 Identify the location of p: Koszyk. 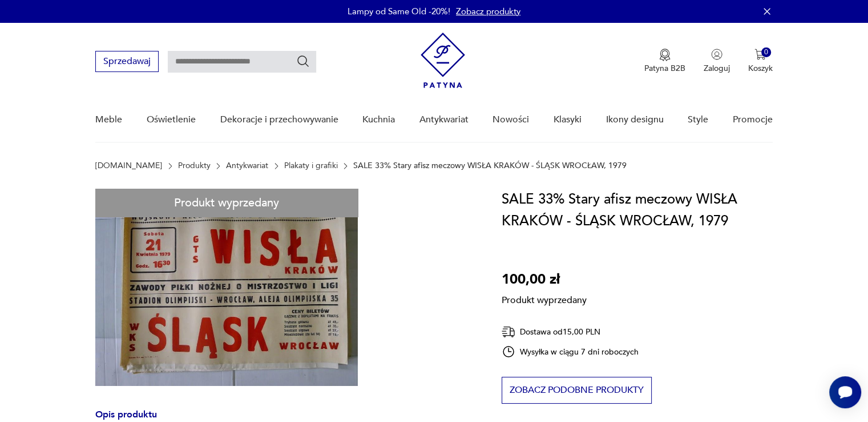
(760, 68).